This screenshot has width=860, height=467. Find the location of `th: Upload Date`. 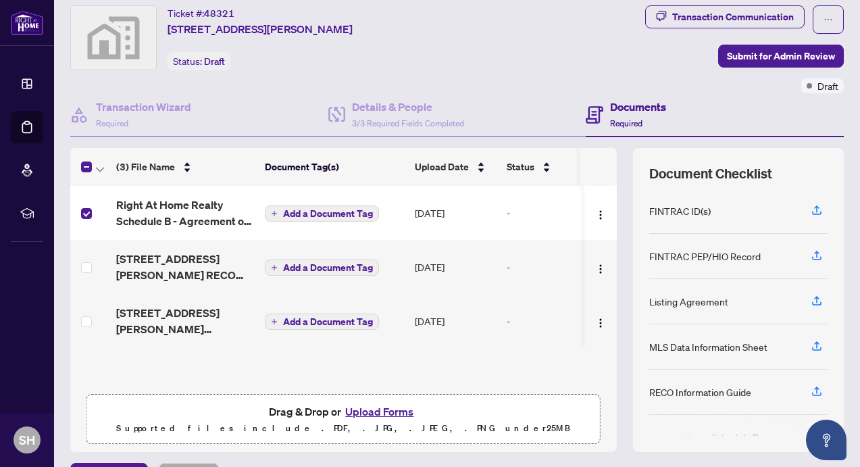

th: Upload Date is located at coordinates (456, 167).